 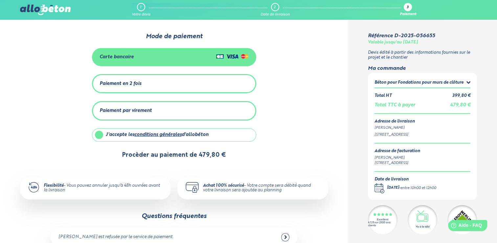 I want to click on div: J'accepte les d'allobéton, so click(x=157, y=134).